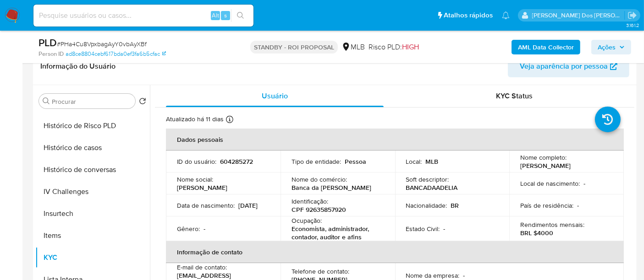  Describe the element at coordinates (195, 119) in the screenshot. I see `p: Atualizado há 11 dias` at that location.